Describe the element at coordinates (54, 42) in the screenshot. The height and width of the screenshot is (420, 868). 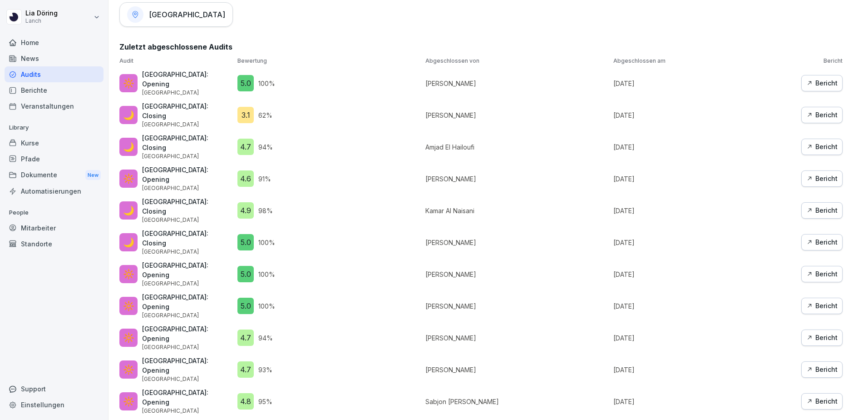
I see `a: Home` at that location.